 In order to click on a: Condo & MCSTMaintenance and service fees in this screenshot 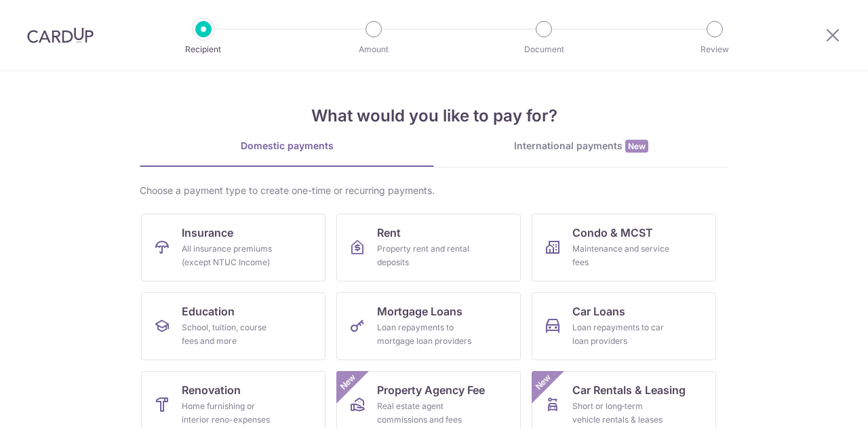, I will do `click(624, 247)`.